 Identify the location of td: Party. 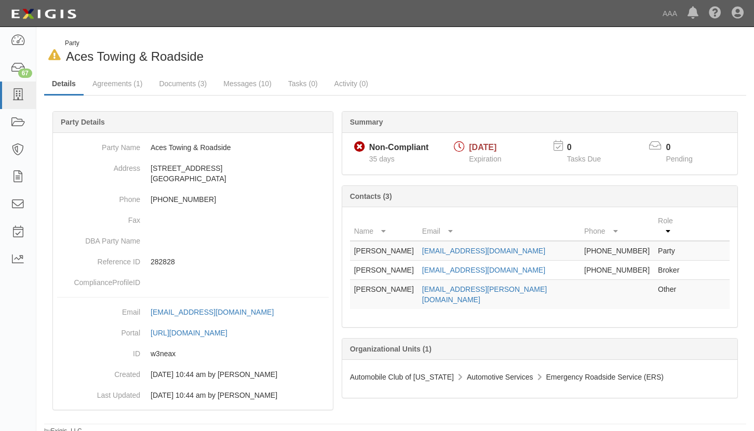
(671, 251).